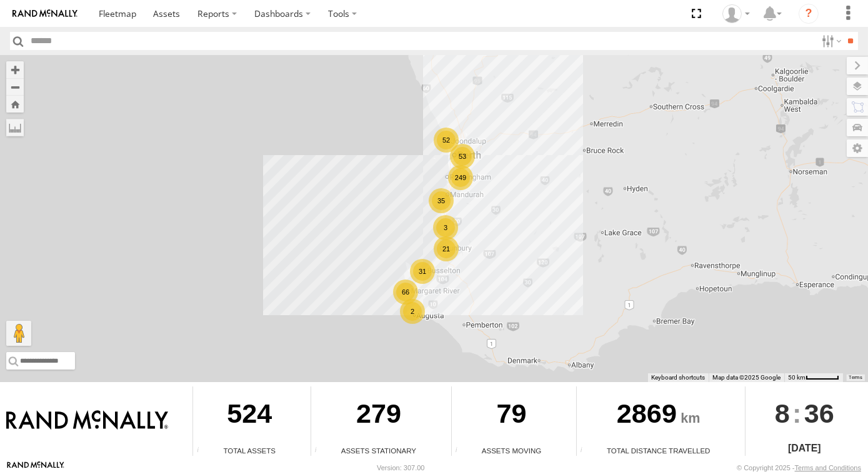 The height and width of the screenshot is (474, 868). Describe the element at coordinates (87, 421) in the screenshot. I see `img: Rand McNally` at that location.